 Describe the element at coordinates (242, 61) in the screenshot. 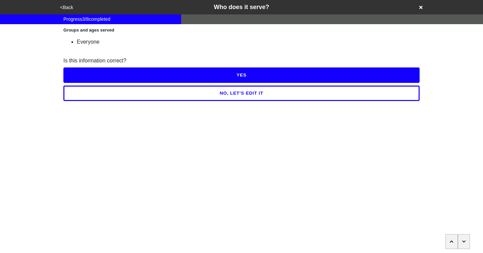

I see `div: Is this information correct?` at that location.